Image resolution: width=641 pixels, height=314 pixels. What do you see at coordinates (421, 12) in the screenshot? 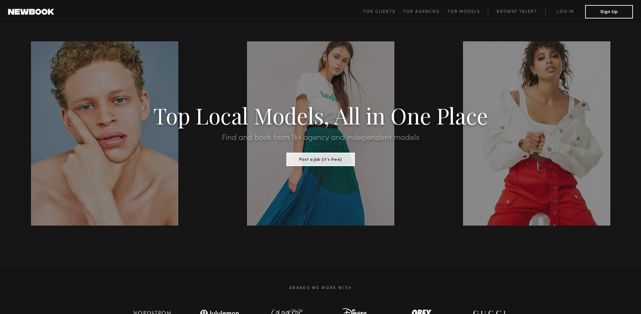
I see `span: For Agencies` at bounding box center [421, 12].